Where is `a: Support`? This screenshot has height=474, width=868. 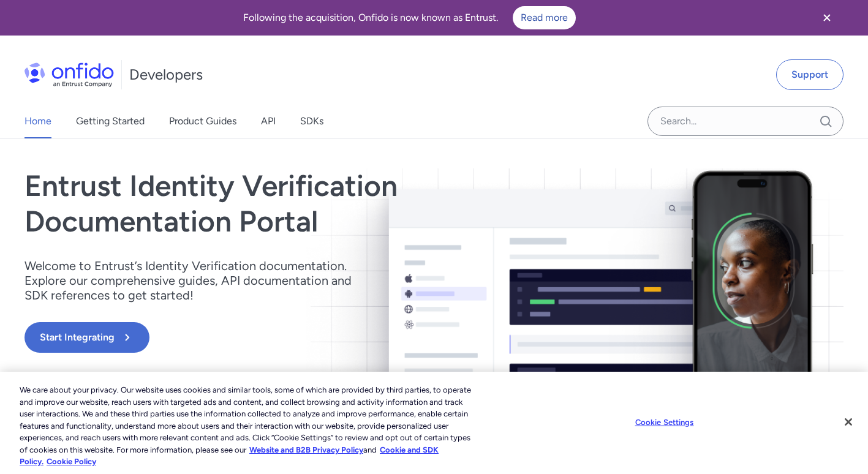
a: Support is located at coordinates (810, 74).